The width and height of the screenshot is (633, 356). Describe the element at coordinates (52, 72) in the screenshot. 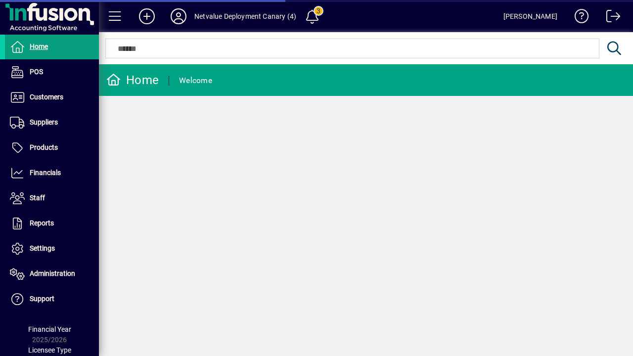

I see `a: POS` at that location.